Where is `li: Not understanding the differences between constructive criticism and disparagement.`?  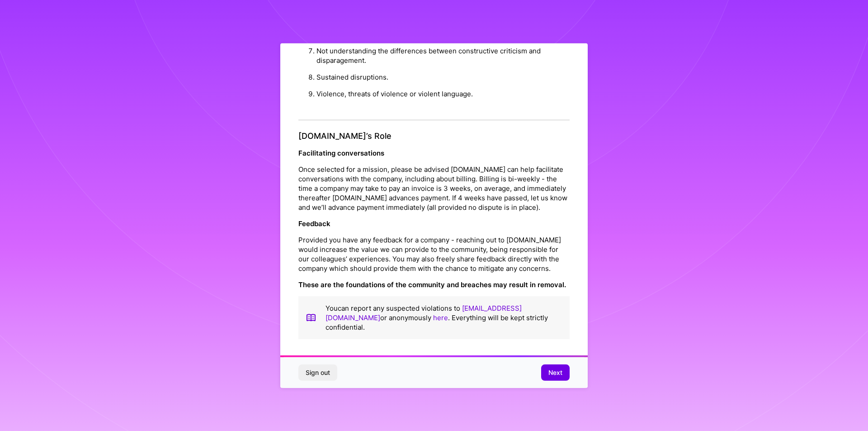 li: Not understanding the differences between constructive criticism and disparagement. is located at coordinates (443, 55).